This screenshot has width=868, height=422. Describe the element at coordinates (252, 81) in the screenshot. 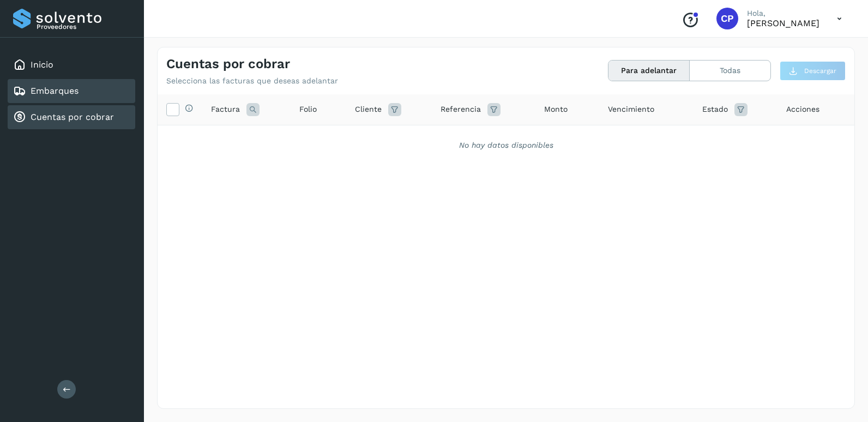

I see `p: Selecciona las facturas que deseas adelantar` at that location.